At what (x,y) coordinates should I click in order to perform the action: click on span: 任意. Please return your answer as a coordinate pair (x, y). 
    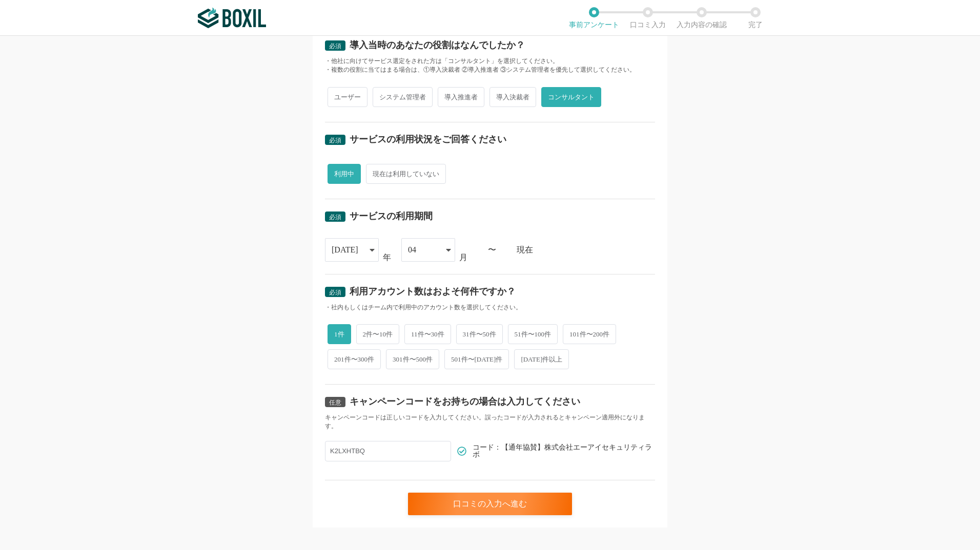
    Looking at the image, I should click on (335, 402).